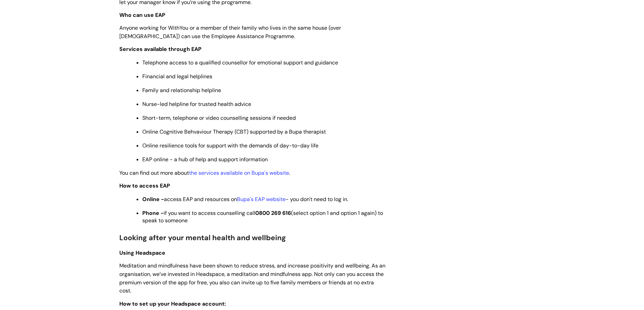  I want to click on span: if you want to access counselling call (select option 1 and option 1 again) to speak to someone, so click(263, 217).